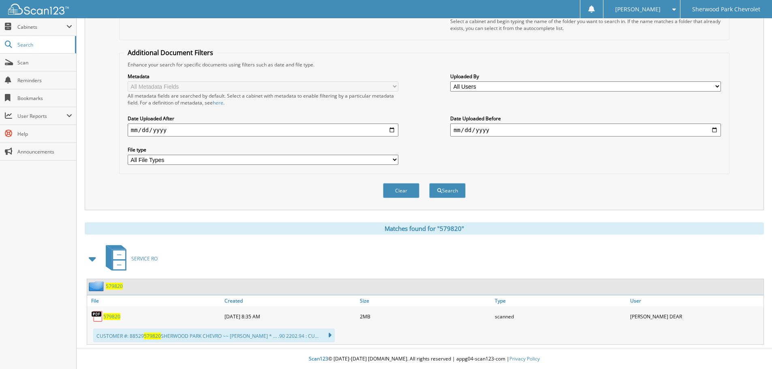  Describe the element at coordinates (42, 27) in the screenshot. I see `span: Cabinets` at that location.